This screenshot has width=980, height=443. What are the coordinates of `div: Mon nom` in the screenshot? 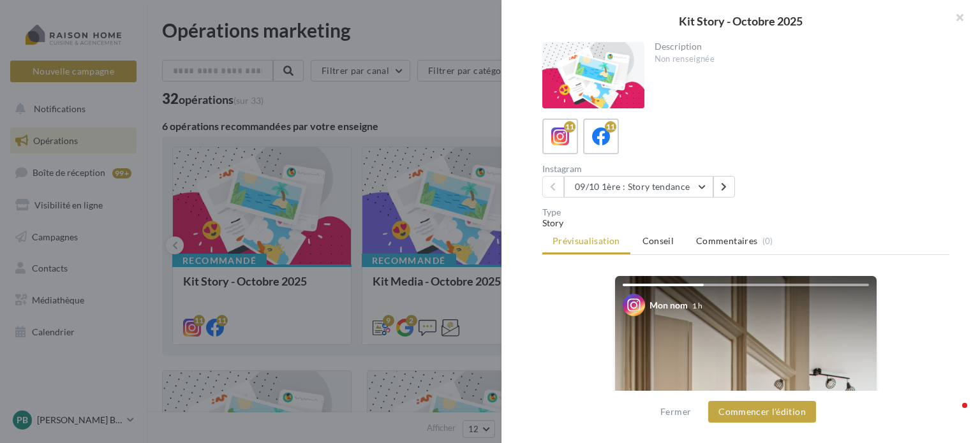 It's located at (669, 305).